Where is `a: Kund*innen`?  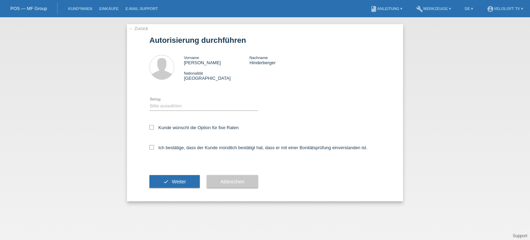 a: Kund*innen is located at coordinates (80, 9).